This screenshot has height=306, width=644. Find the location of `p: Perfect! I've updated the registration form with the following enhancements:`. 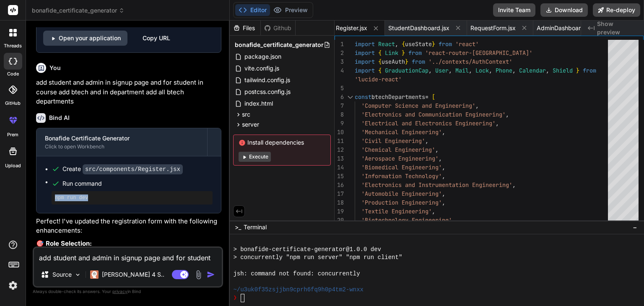

p: Perfect! I've updated the registration form with the following enhancements: is located at coordinates (129, 226).